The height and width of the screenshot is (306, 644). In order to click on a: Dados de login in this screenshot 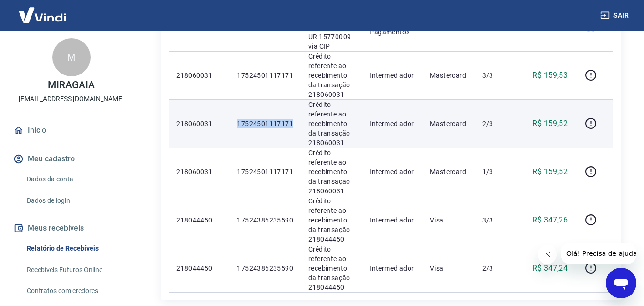, I will do `click(77, 201)`.